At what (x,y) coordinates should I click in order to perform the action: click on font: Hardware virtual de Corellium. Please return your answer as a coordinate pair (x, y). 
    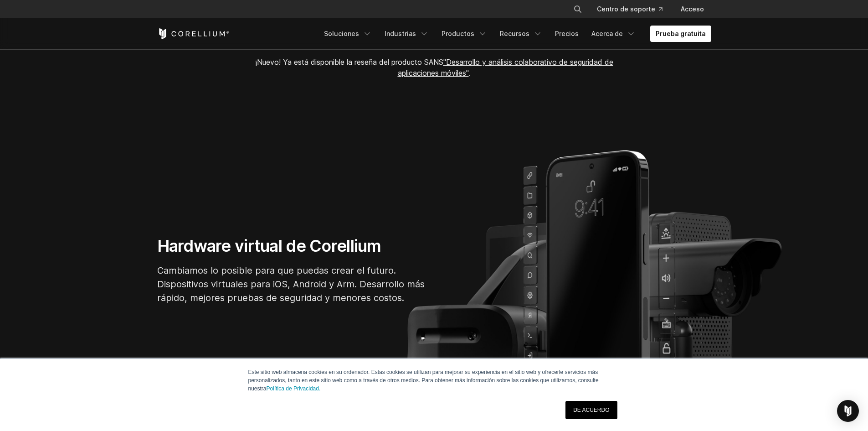
    Looking at the image, I should click on (269, 246).